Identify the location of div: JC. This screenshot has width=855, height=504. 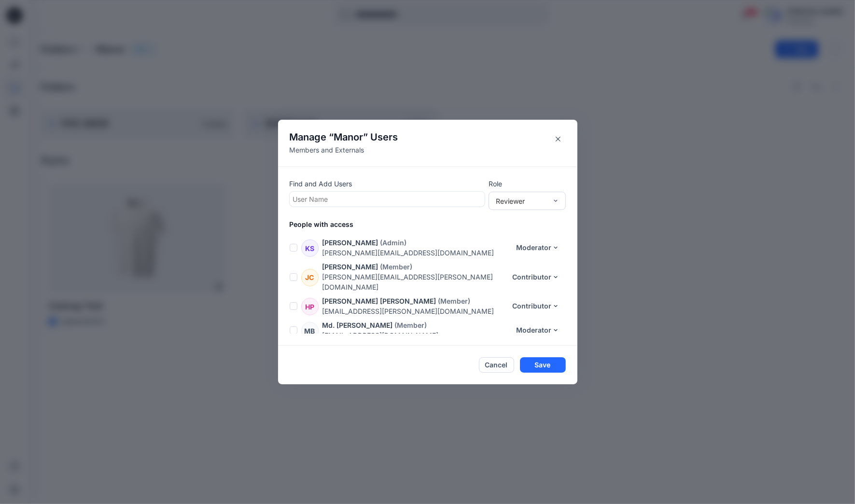
(310, 278).